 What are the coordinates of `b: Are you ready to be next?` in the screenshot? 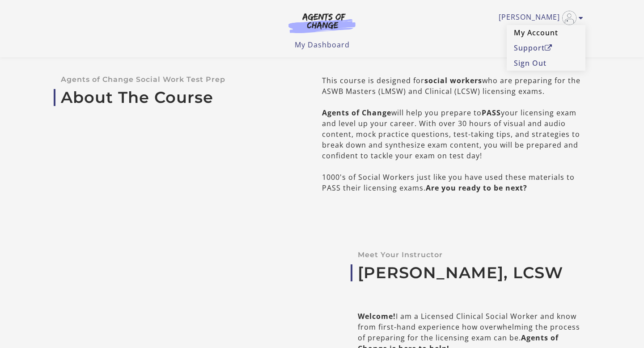 It's located at (476, 188).